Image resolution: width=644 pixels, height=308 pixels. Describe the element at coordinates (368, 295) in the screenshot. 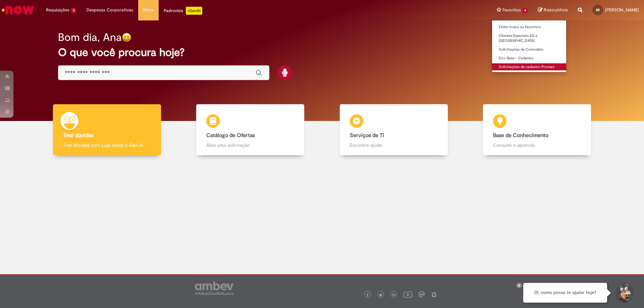

I see `img: logo_footer_facebook.png` at that location.